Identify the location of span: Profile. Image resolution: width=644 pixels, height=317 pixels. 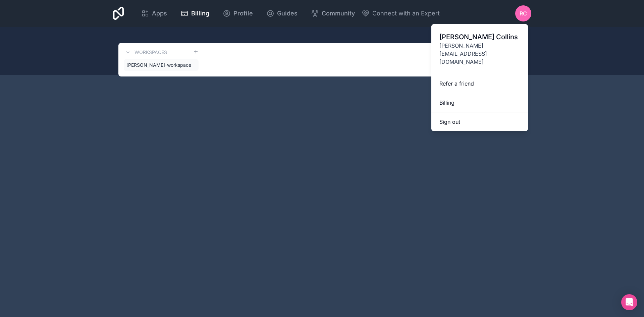
(243, 14).